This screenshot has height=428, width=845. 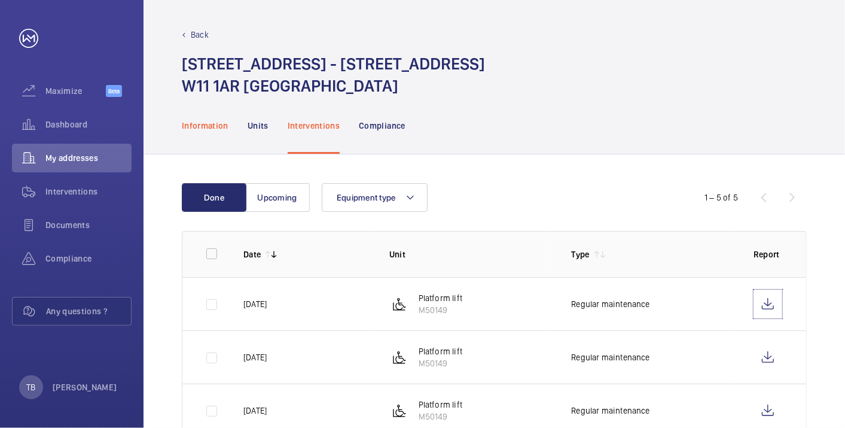 What do you see at coordinates (580, 254) in the screenshot?
I see `p: Type` at bounding box center [580, 254].